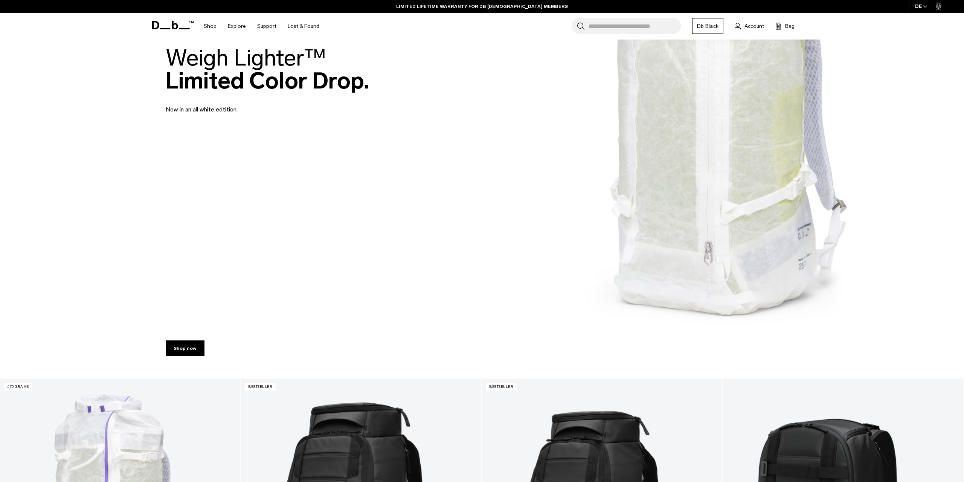  Describe the element at coordinates (261, 26) in the screenshot. I see `nav: Main Navigation` at that location.